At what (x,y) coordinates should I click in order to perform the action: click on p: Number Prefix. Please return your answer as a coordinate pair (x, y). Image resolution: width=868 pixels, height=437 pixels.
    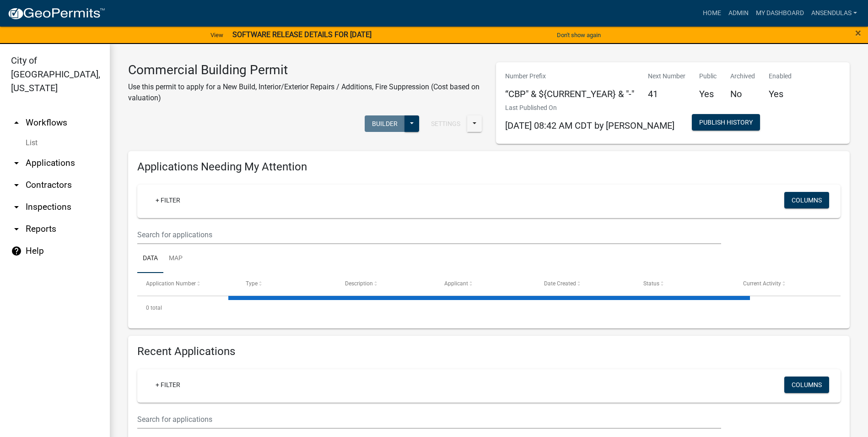
    Looking at the image, I should click on (570, 76).